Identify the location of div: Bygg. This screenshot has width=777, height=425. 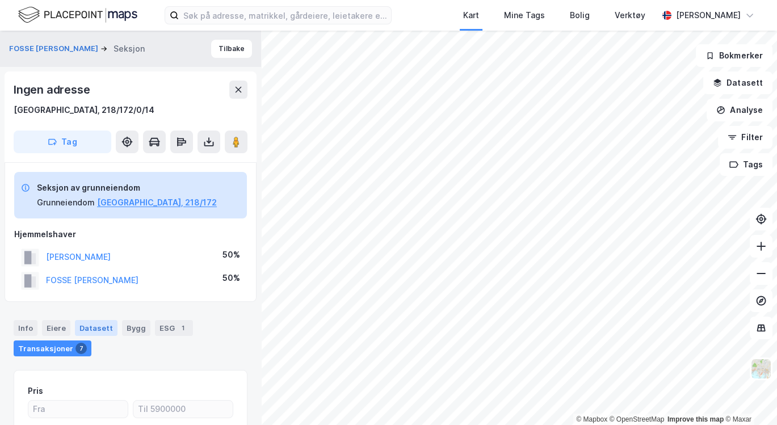
(136, 328).